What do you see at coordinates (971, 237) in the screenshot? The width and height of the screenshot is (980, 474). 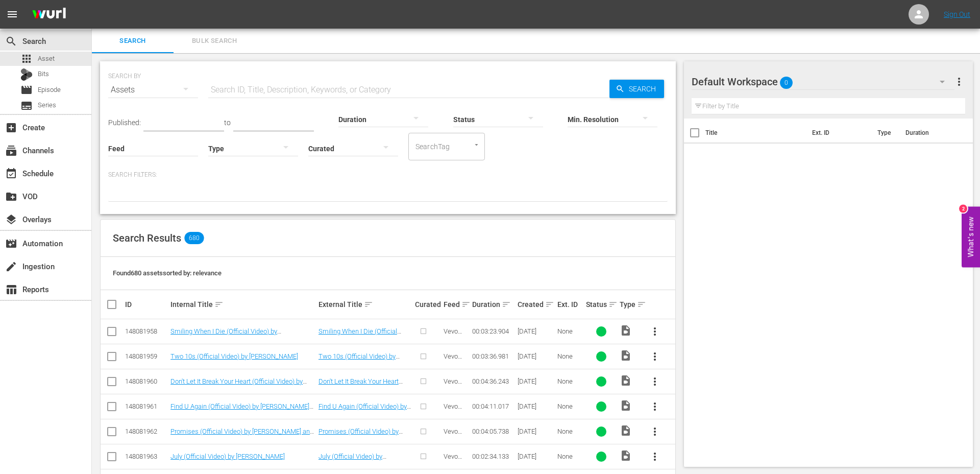 I see `button: Open Feedback Widget` at bounding box center [971, 237].